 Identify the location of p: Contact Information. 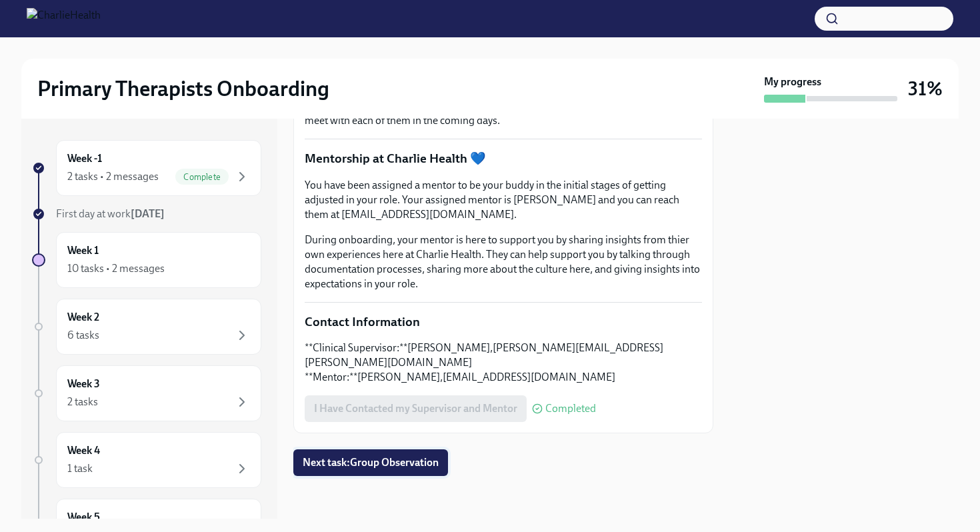
(504, 322).